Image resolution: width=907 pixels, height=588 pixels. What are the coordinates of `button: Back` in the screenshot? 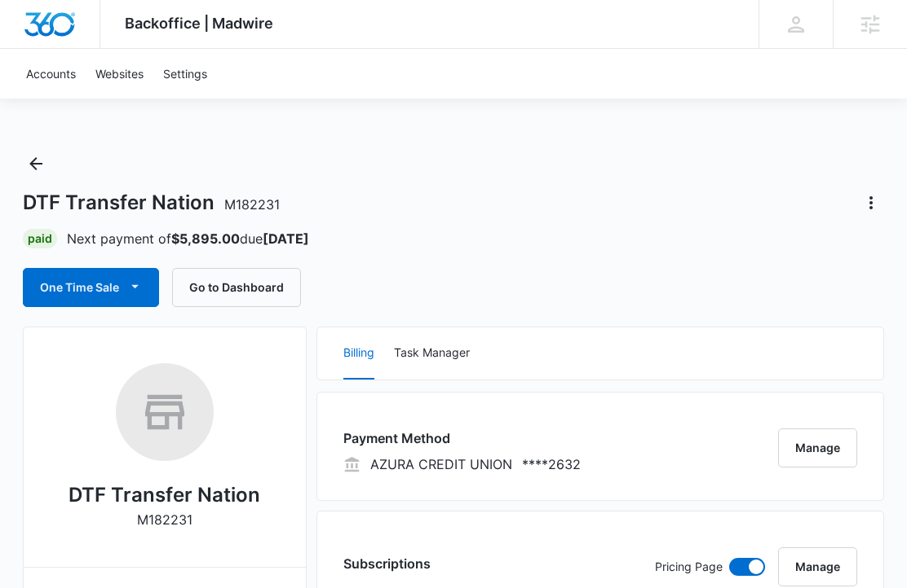 It's located at (36, 164).